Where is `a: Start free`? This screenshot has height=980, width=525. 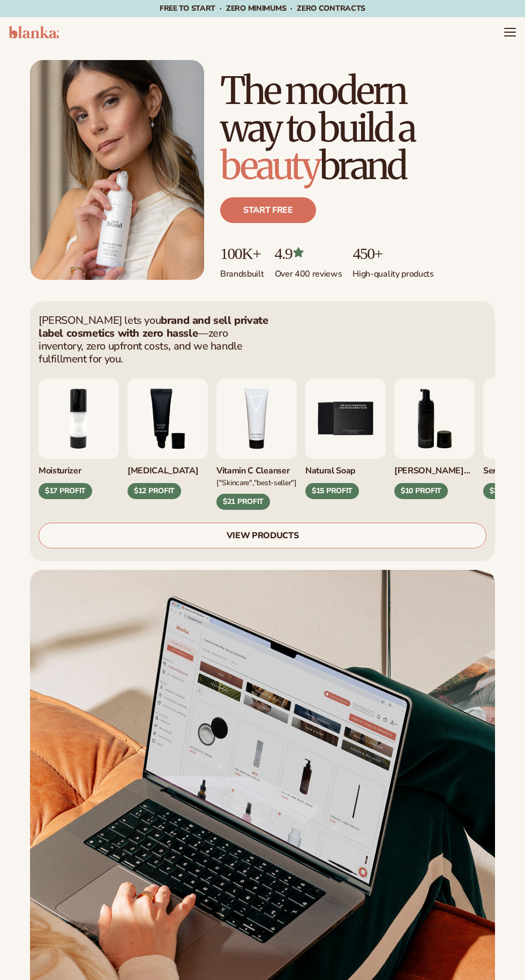
a: Start free is located at coordinates (267, 210).